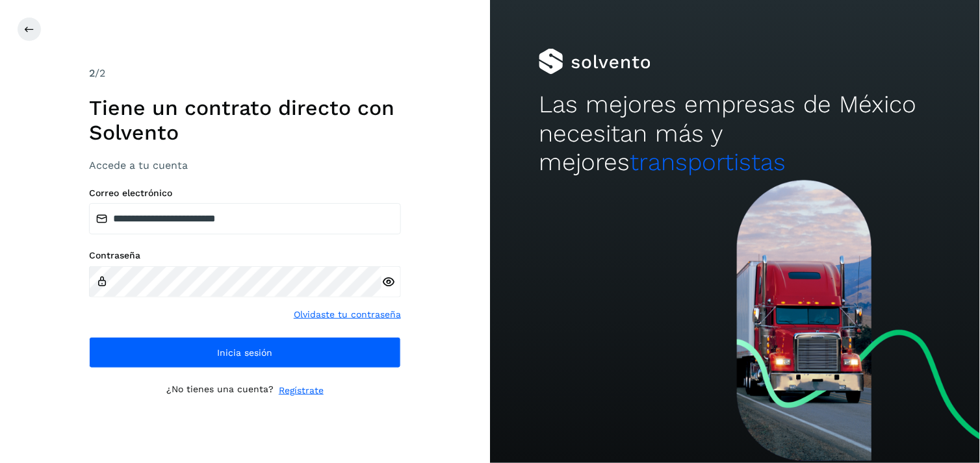  What do you see at coordinates (301, 390) in the screenshot?
I see `a: Regístrate` at bounding box center [301, 390].